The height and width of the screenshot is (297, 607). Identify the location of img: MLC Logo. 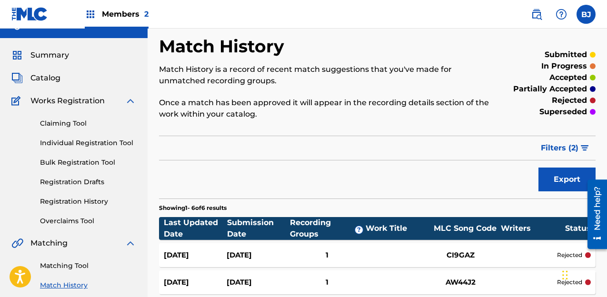
(30, 14).